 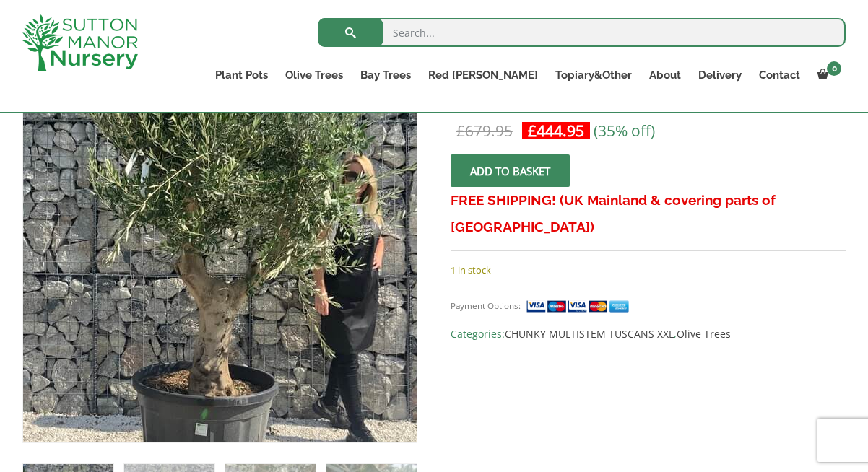 What do you see at coordinates (594, 75) in the screenshot?
I see `a: Topiary&Other` at bounding box center [594, 75].